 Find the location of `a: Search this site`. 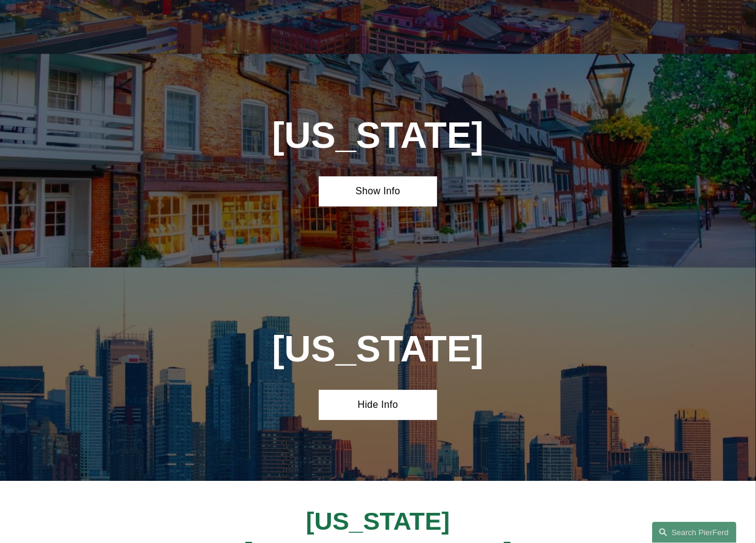

a: Search this site is located at coordinates (694, 533).